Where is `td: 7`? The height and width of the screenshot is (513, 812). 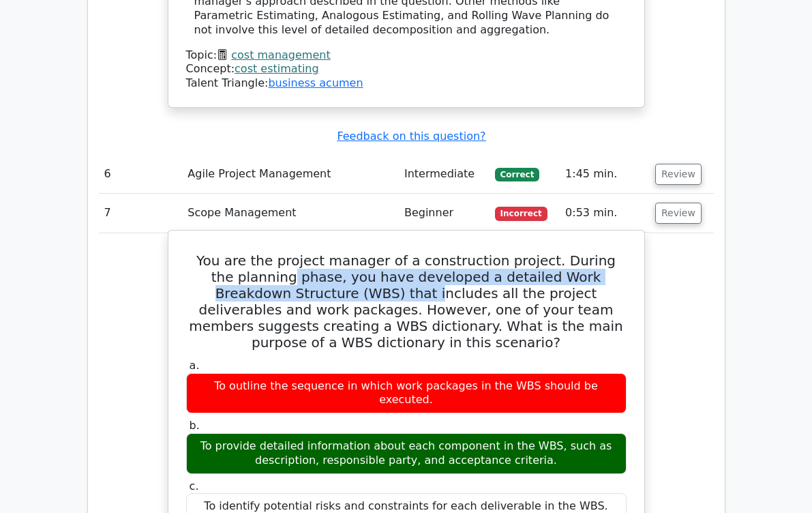
td: 7 is located at coordinates (141, 213).